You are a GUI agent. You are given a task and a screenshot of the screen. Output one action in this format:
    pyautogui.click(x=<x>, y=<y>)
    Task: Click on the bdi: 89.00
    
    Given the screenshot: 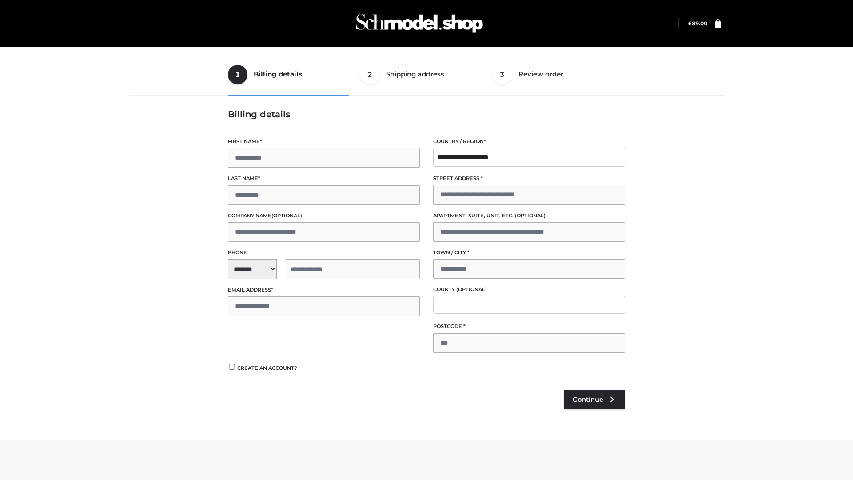 What is the action you would take?
    pyautogui.click(x=697, y=23)
    